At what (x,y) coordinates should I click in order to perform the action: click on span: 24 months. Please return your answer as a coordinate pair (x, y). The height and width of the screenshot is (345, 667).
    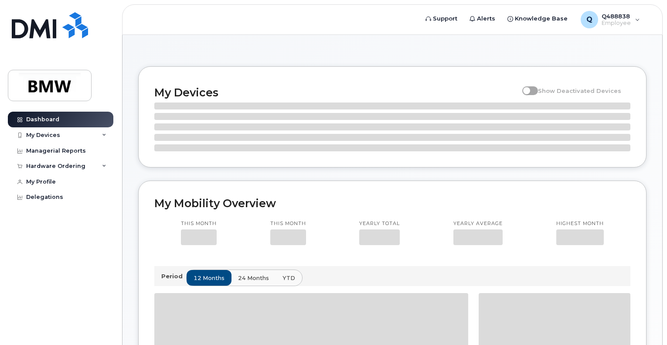
    Looking at the image, I should click on (253, 278).